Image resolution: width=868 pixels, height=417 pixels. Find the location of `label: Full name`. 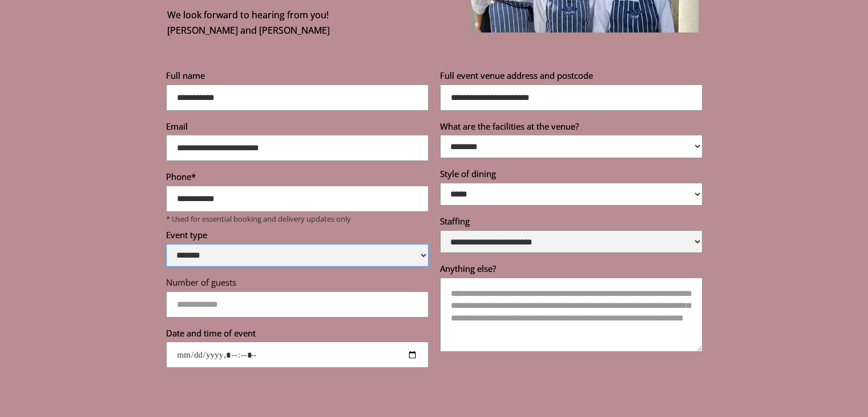

label: Full name is located at coordinates (298, 77).